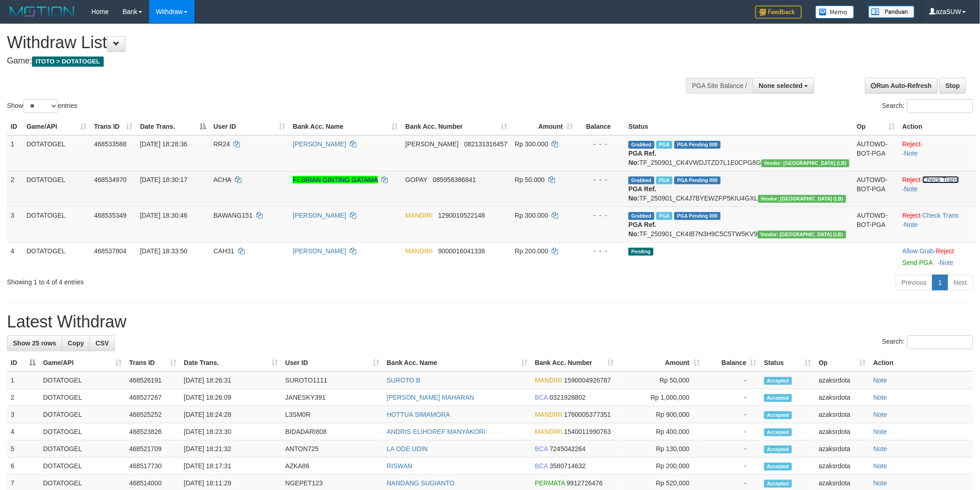 Image resolution: width=980 pixels, height=490 pixels. I want to click on td: 2, so click(23, 398).